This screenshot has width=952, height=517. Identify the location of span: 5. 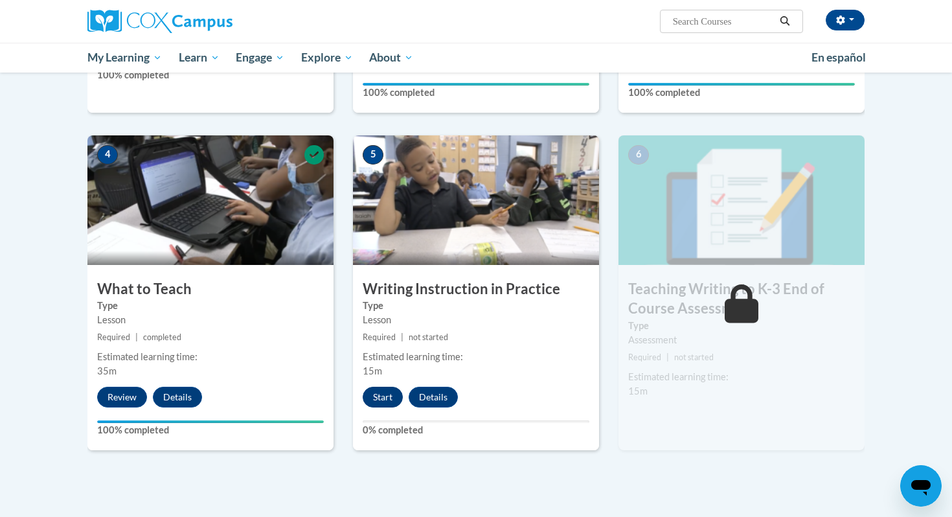
(373, 155).